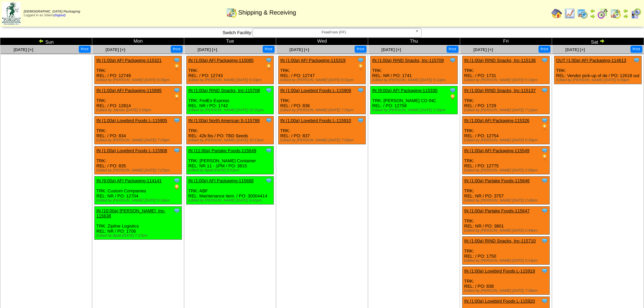  What do you see at coordinates (230, 130) in the screenshot?
I see `div: TRK: REL: 42k lbs / PO: TBD Seeds` at bounding box center [230, 130].